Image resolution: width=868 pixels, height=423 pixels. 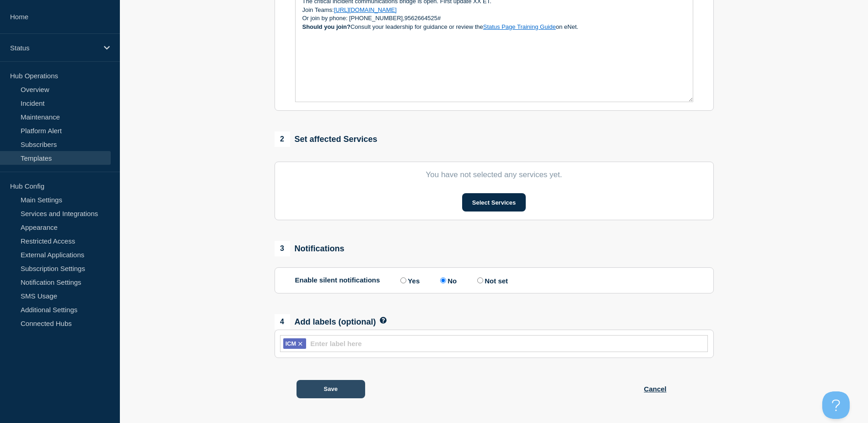 I want to click on label: No, so click(x=448, y=280).